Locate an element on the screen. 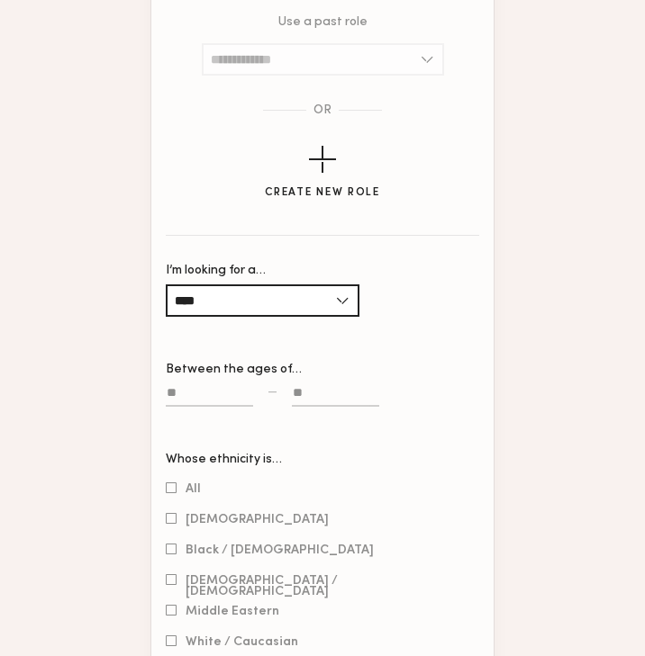 This screenshot has height=656, width=645. p: Use a past role is located at coordinates (322, 23).